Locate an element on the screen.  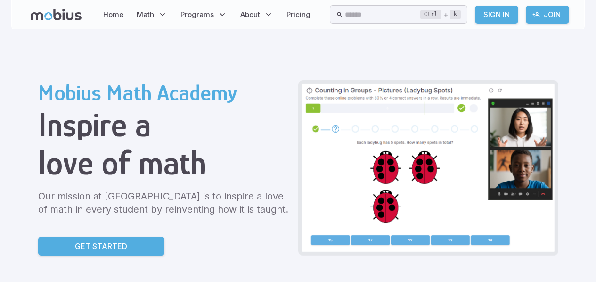
kbd: k is located at coordinates (455, 15).